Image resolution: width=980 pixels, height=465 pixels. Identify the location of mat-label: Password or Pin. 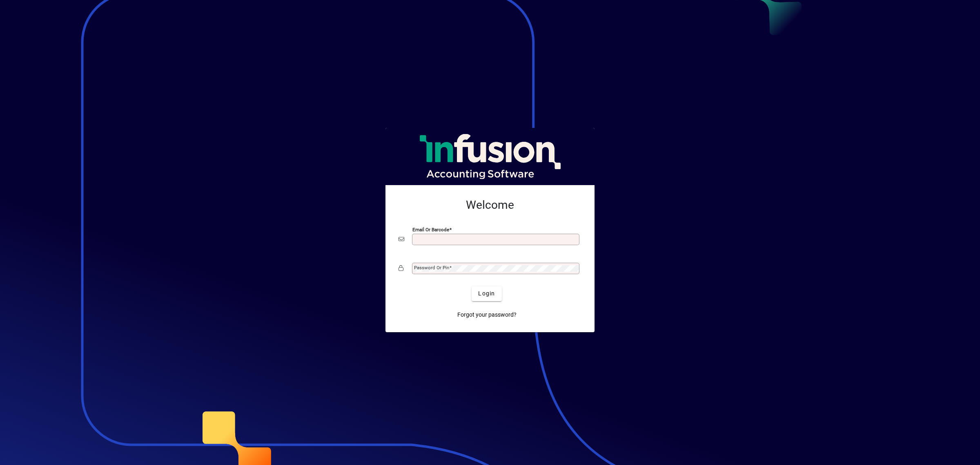
(431, 268).